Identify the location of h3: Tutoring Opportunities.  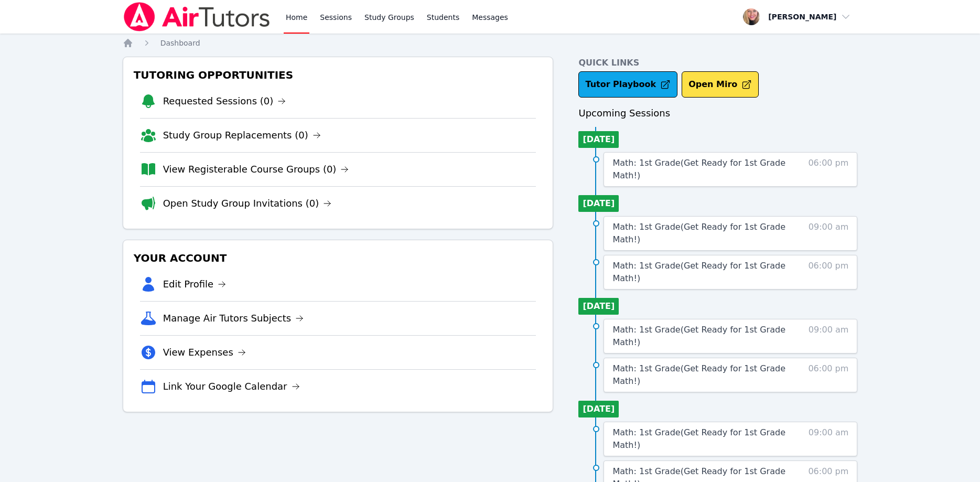
(338, 75).